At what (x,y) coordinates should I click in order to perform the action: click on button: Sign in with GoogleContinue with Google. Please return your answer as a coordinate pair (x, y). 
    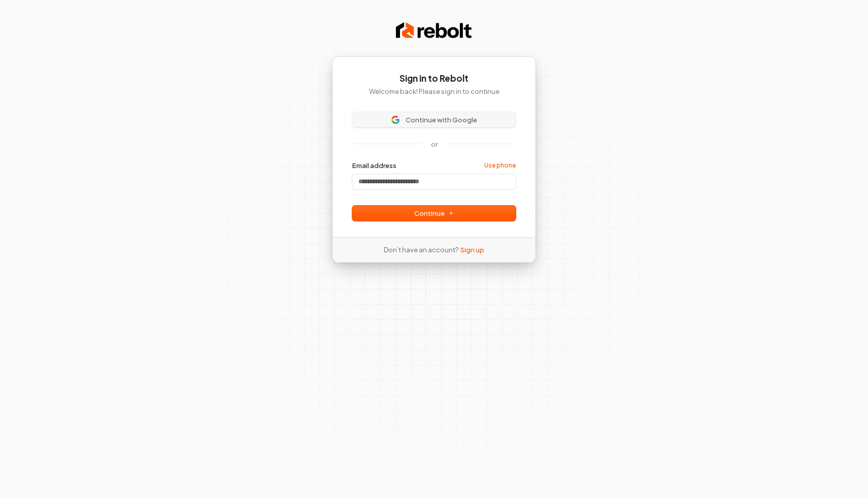
    Looking at the image, I should click on (434, 120).